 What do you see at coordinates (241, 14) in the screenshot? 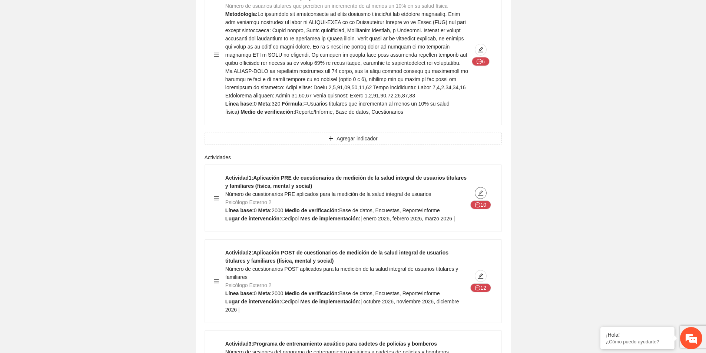
I see `strong: Metodología:` at bounding box center [241, 14].